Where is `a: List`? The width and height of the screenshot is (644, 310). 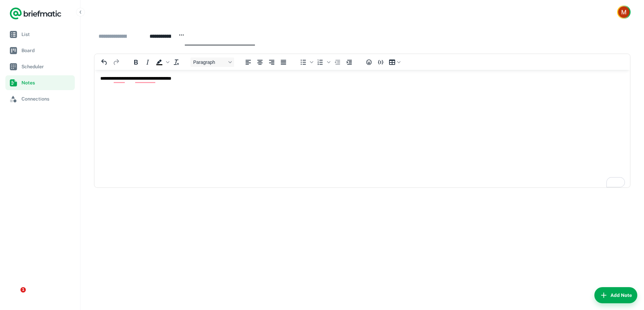
a: List is located at coordinates (40, 34).